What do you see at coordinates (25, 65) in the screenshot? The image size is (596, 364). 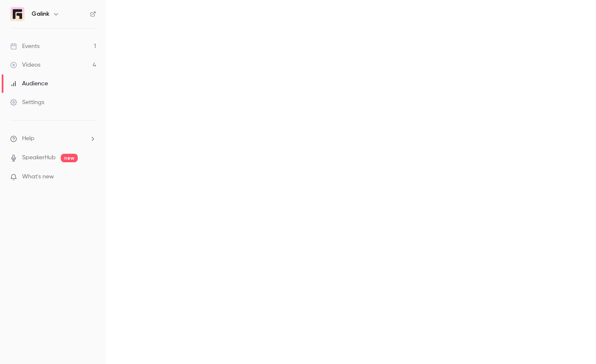 I see `div: Videos` at bounding box center [25, 65].